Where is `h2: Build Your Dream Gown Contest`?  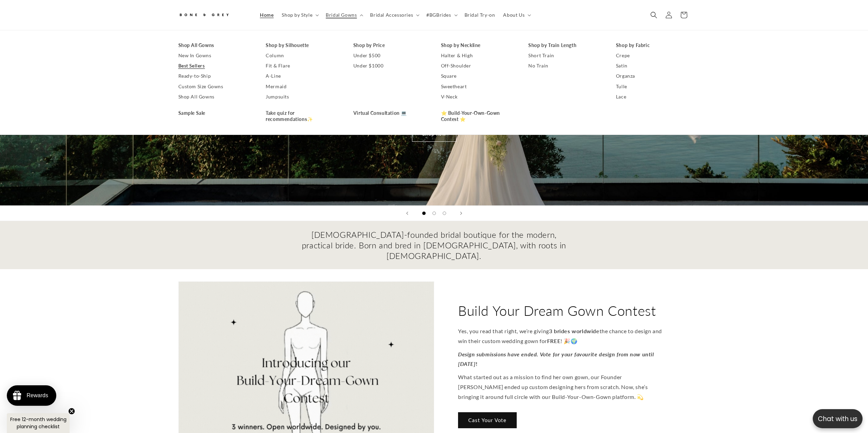
h2: Build Your Dream Gown Contest is located at coordinates (557, 311).